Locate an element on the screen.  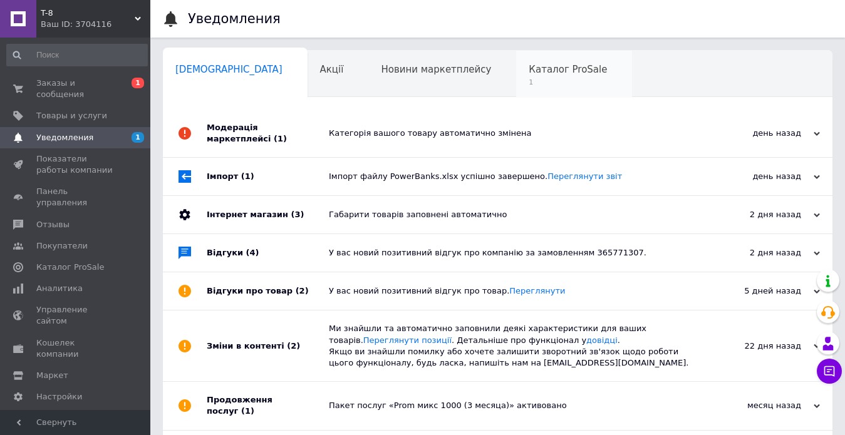
div: Категорія вашого товару автоматично змінена is located at coordinates (512, 133).